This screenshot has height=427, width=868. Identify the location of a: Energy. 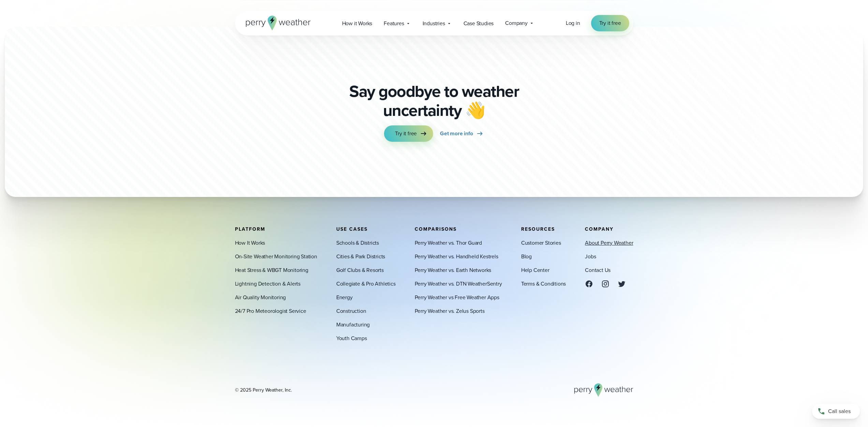
(345, 297).